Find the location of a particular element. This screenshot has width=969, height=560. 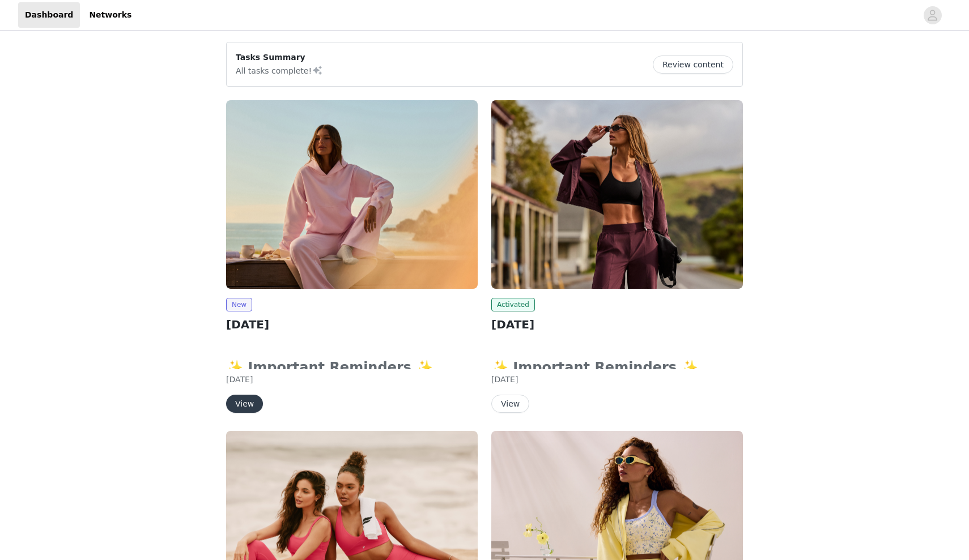

span: New is located at coordinates (239, 305).